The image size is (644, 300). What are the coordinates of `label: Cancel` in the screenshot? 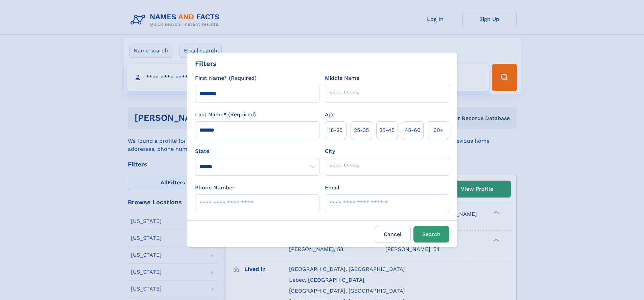 It's located at (393, 234).